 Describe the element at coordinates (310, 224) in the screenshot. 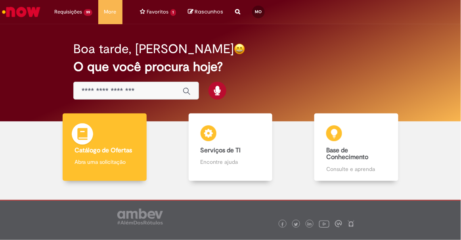

I see `img: logo_footer_linkedin.png` at that location.